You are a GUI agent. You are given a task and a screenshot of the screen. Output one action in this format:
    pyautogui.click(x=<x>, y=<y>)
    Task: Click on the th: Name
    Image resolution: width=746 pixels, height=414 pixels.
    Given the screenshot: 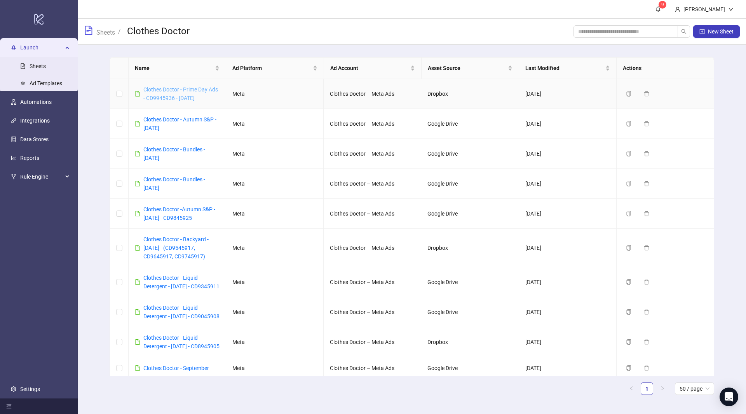 What is the action you would take?
    pyautogui.click(x=177, y=68)
    